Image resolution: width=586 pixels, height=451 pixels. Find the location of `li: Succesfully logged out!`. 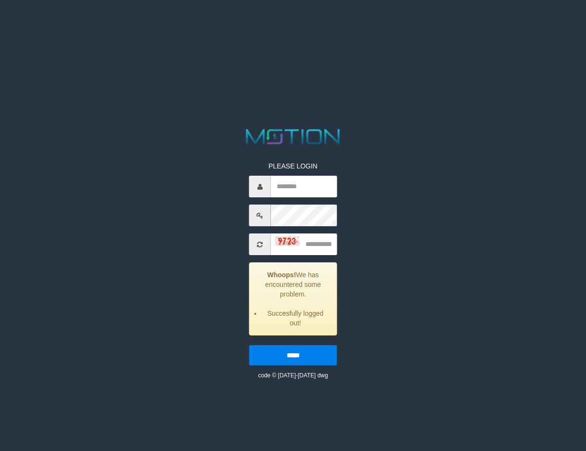

li: Succesfully logged out! is located at coordinates (295, 318).